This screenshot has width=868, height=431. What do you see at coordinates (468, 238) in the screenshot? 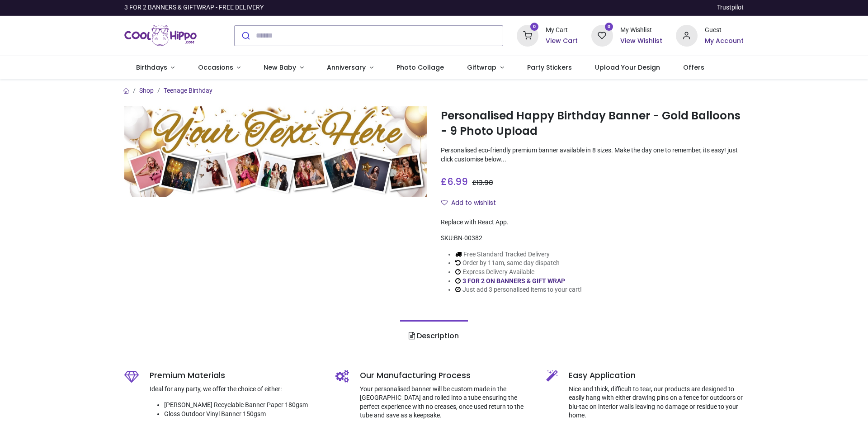
I see `span: BN-00382` at bounding box center [468, 238].